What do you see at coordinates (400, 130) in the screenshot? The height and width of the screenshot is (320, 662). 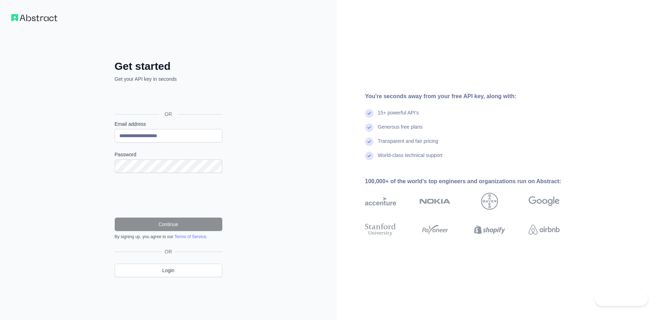 I see `div: Generous free plans` at bounding box center [400, 130].